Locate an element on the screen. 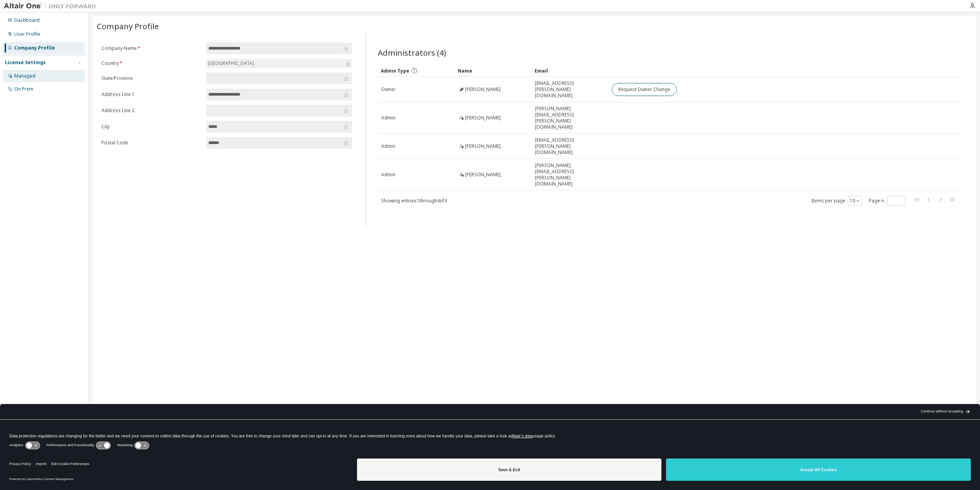  span: Admin Type is located at coordinates (395, 71).